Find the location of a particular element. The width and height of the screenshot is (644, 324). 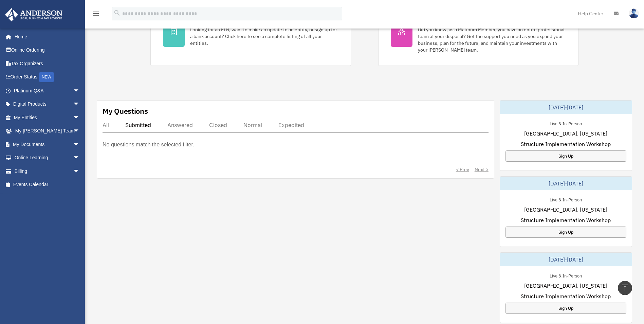

a: Events Calendar is located at coordinates (47, 185).